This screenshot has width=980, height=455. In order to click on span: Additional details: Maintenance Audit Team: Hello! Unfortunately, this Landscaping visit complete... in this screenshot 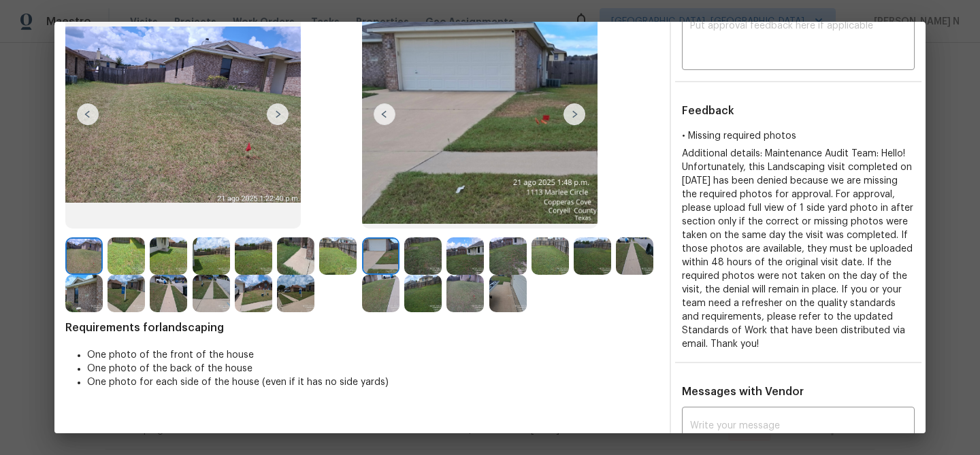, I will do `click(798, 249)`.